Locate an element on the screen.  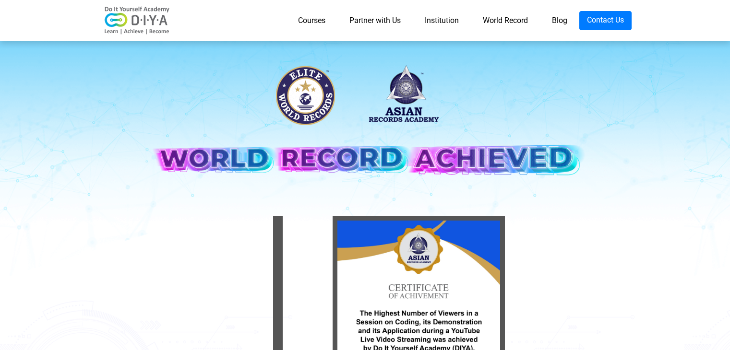
a: Courses is located at coordinates (312, 21).